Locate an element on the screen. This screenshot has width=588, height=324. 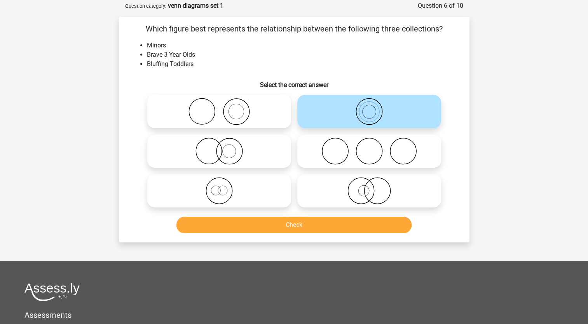
li: Minors is located at coordinates (302, 45).